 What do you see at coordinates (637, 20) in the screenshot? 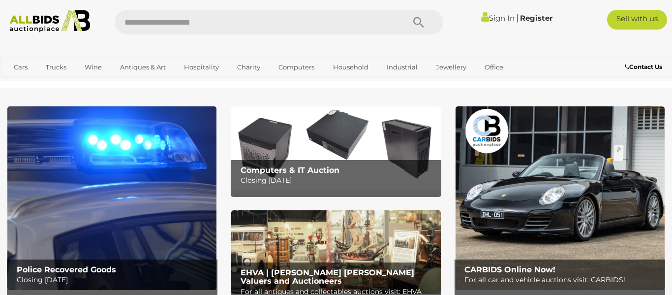
I see `a: Sell with us` at bounding box center [637, 20].